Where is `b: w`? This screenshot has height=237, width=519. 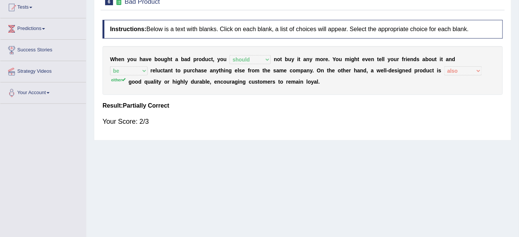
b: w is located at coordinates (378, 71).